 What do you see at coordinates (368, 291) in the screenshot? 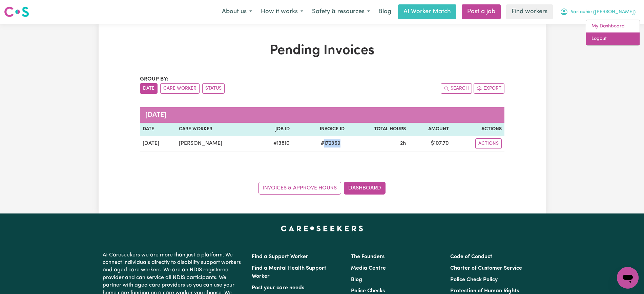
I see `a: Police Checks` at bounding box center [368, 291].